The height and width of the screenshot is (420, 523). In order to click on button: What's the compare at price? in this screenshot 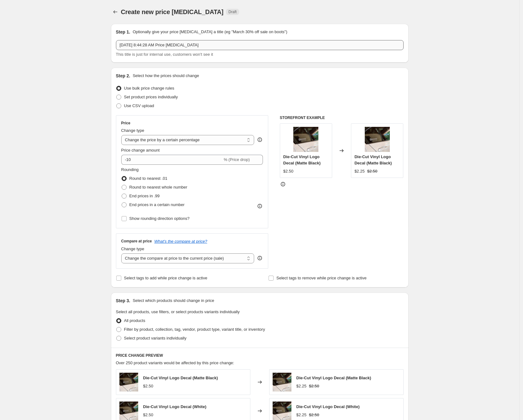, I will do `click(181, 241)`.